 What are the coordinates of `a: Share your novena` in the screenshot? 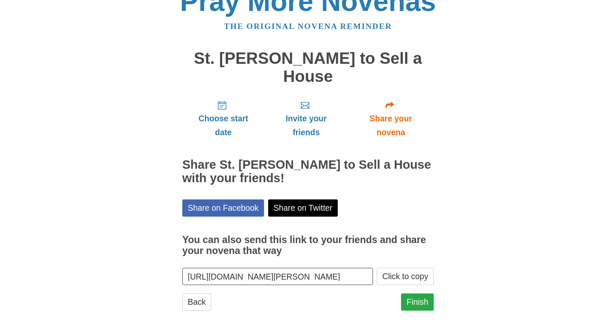 It's located at (391, 118).